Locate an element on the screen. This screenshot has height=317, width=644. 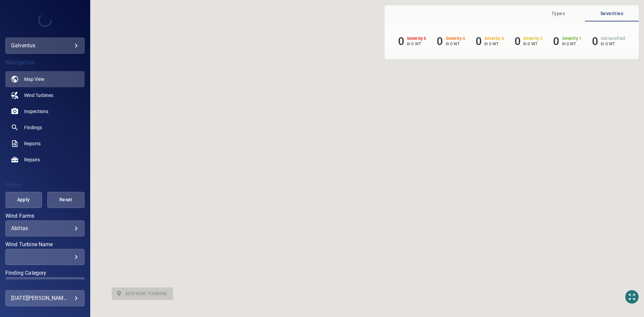
span: Findings is located at coordinates (33, 128).